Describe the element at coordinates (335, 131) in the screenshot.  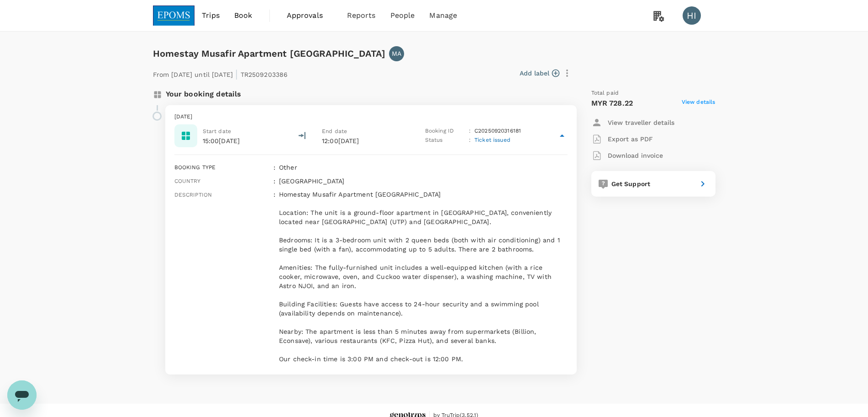
I see `span: End date` at that location.